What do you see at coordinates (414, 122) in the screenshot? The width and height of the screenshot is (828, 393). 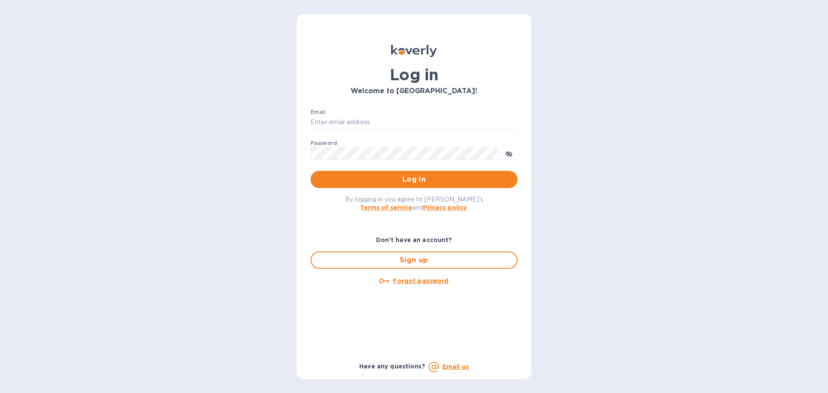 I see `input: Enter email address` at bounding box center [414, 122].